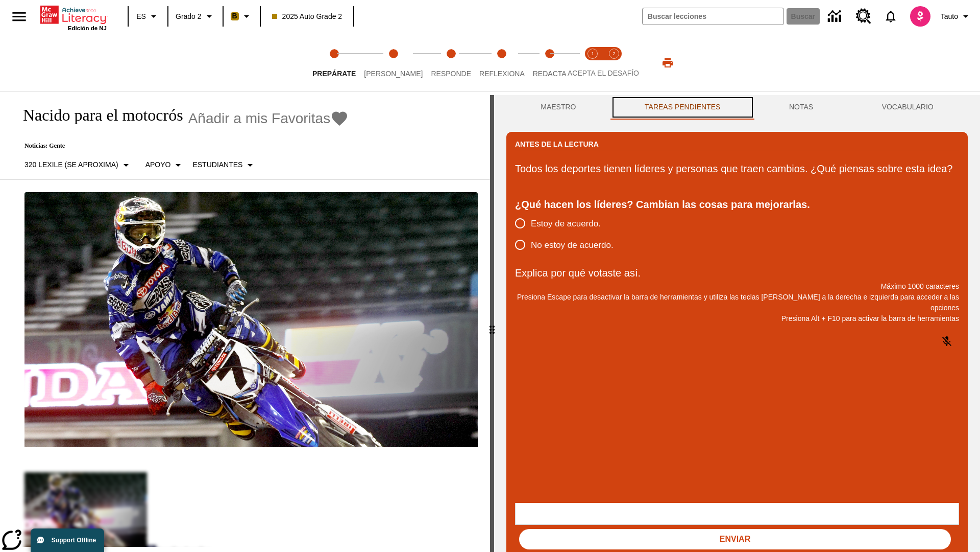  Describe the element at coordinates (737, 107) in the screenshot. I see `div: Instructional Panel Tabs` at that location.